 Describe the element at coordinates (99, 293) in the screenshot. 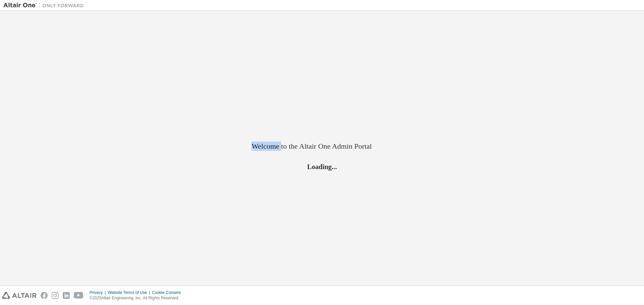

I see `div: Privacy` at that location.